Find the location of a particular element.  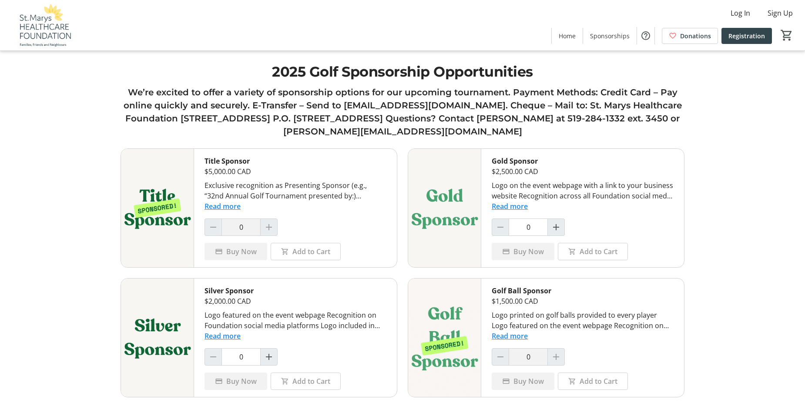

span: Sponsorships is located at coordinates (609, 36).